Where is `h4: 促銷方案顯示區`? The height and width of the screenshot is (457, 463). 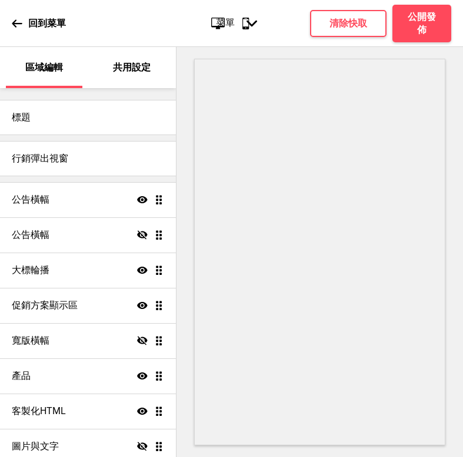
h4: 促銷方案顯示區 is located at coordinates (45, 306).